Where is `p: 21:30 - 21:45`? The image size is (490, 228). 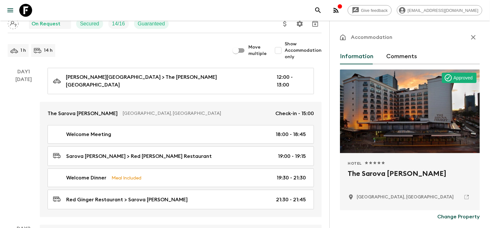
p: 21:30 - 21:45 is located at coordinates (291, 199).